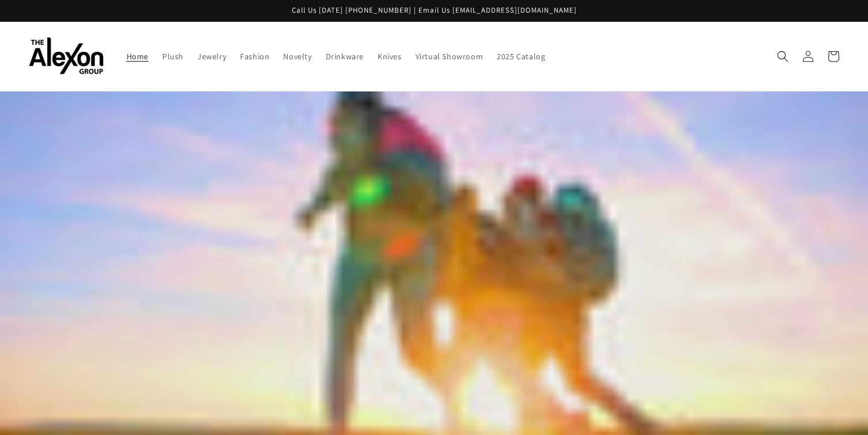 This screenshot has height=435, width=868. Describe the element at coordinates (297, 57) in the screenshot. I see `a: Novelty` at that location.